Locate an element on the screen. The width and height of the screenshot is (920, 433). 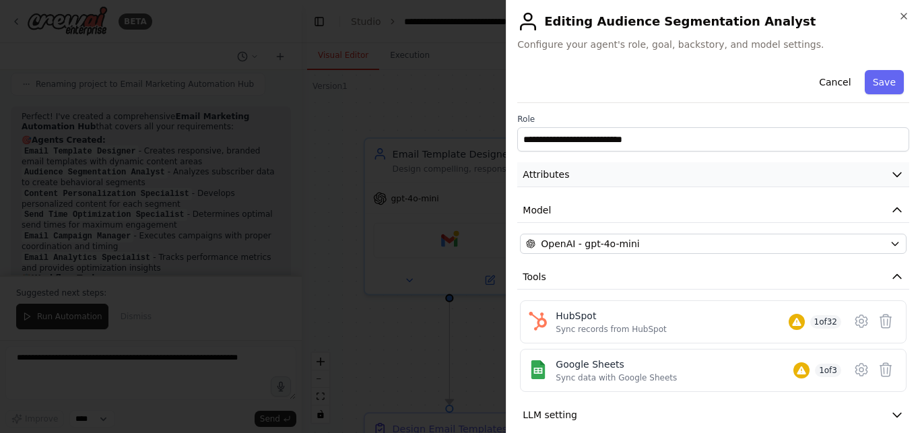
div: Sync records from HubSpot is located at coordinates (611, 329).